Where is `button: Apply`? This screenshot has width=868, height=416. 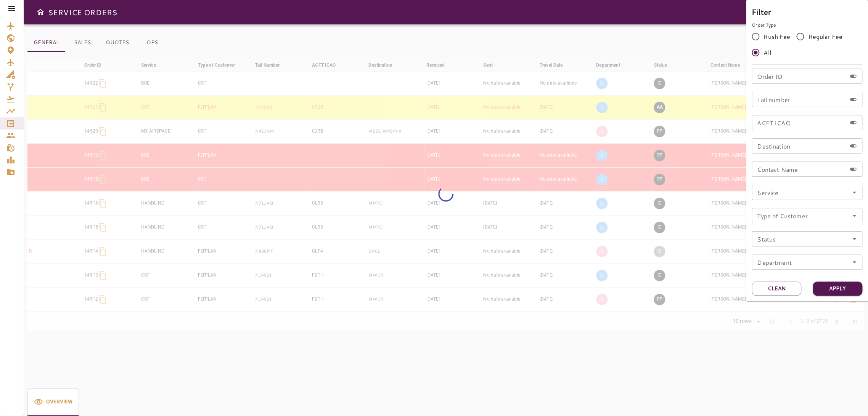 button: Apply is located at coordinates (838, 289).